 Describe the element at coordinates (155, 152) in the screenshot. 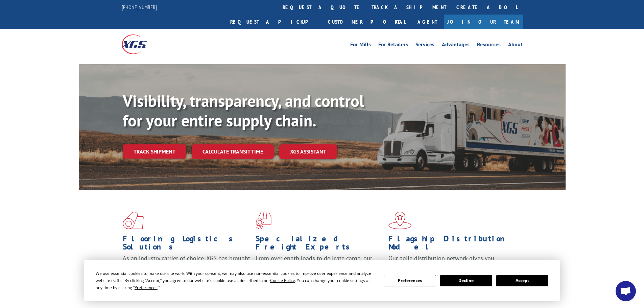

I see `a: Track shipment` at that location.